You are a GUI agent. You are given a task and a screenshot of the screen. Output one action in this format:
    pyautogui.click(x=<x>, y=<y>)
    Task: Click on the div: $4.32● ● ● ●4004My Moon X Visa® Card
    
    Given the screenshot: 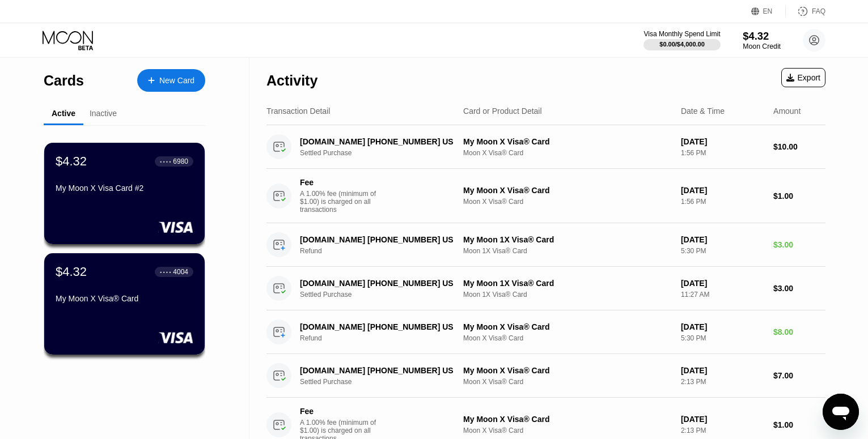 What is the action you would take?
    pyautogui.click(x=124, y=303)
    